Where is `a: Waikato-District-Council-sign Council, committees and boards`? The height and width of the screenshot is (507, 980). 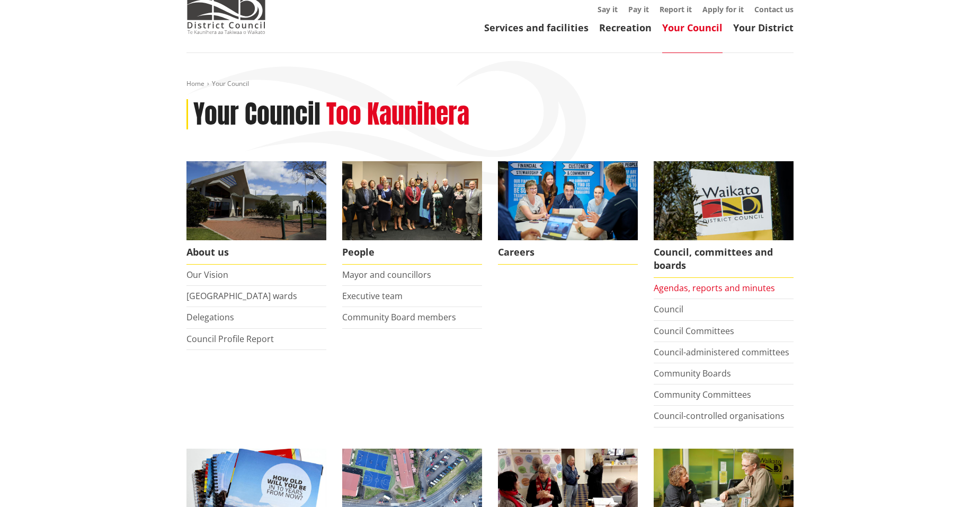
a: Waikato-District-Council-sign Council, committees and boards is located at coordinates (724, 220).